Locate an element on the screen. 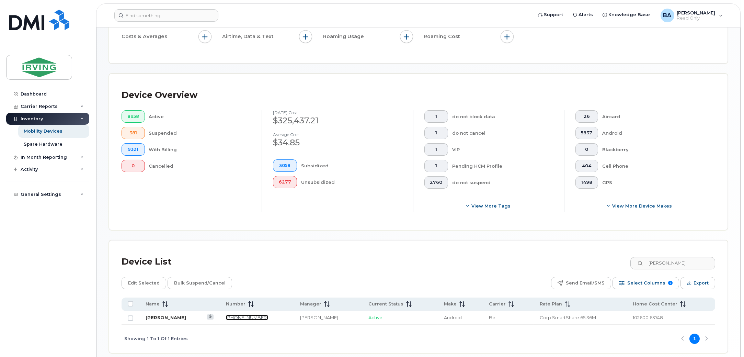 The height and width of the screenshot is (357, 744). span: View More Device Makes is located at coordinates (642, 206).